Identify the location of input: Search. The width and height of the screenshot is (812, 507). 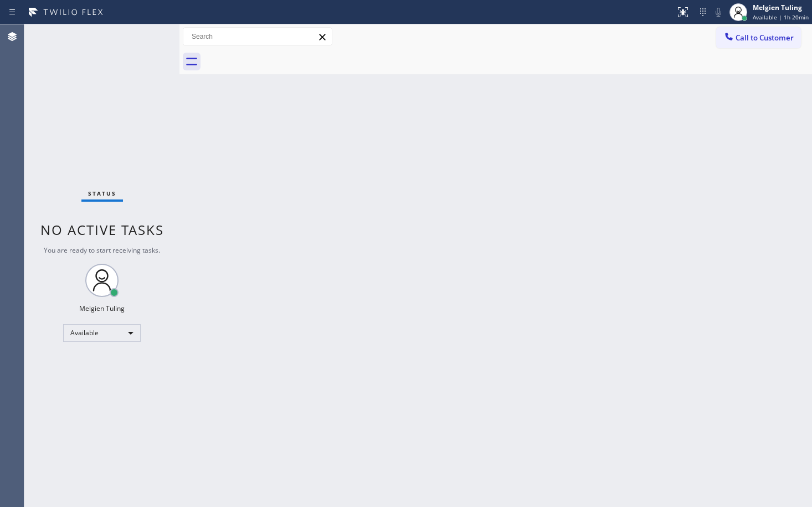
(258, 36).